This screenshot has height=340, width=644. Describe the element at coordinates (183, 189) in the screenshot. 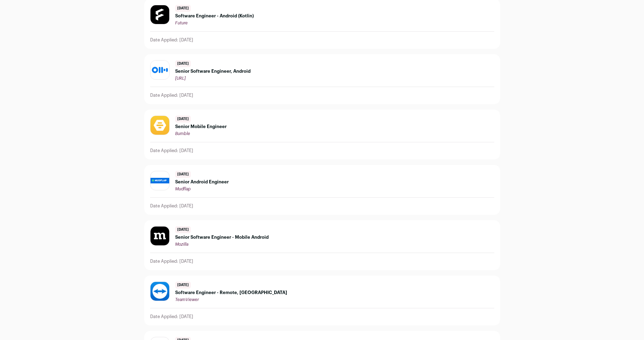

I see `span: Mudflap` at that location.